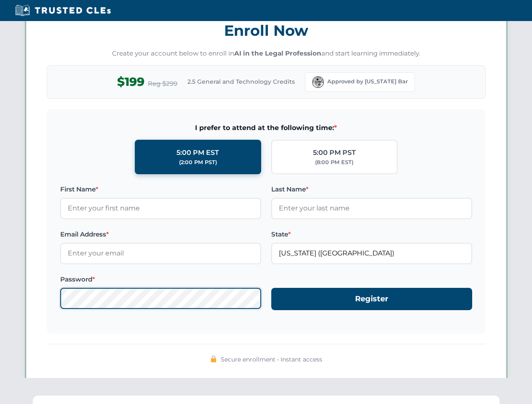 The width and height of the screenshot is (532, 404). Describe the element at coordinates (198, 153) in the screenshot. I see `div: 5:00 PM EST` at that location.